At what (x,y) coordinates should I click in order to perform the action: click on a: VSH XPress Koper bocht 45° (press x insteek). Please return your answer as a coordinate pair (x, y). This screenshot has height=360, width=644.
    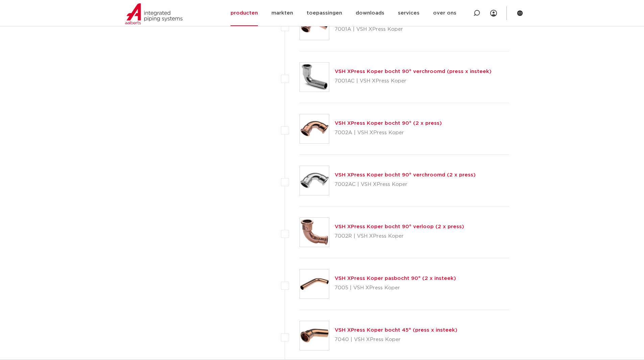
    Looking at the image, I should click on (396, 330).